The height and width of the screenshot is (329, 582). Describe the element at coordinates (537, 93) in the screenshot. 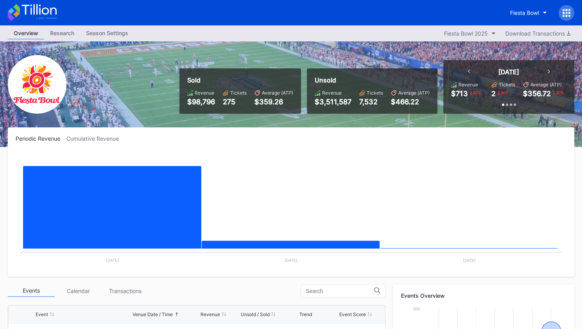

I see `div: $356.72` at that location.